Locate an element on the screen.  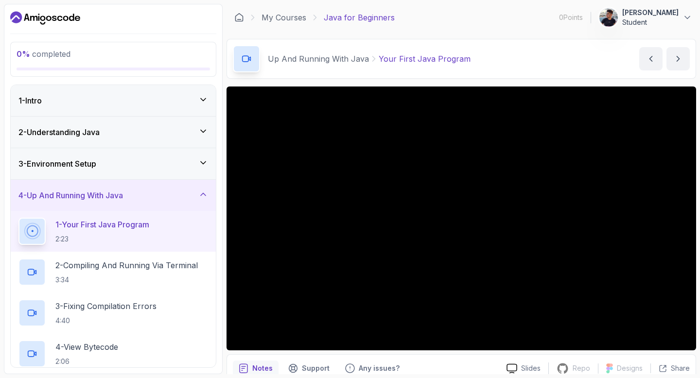
button: 2-Understanding Java is located at coordinates (113, 132).